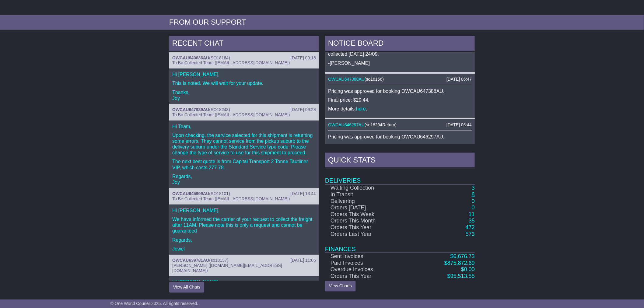  Describe the element at coordinates (244, 225) in the screenshot. I see `p: We have informed the carrier of your request to collect the freight after 11AM. Please note this ...` at that location.